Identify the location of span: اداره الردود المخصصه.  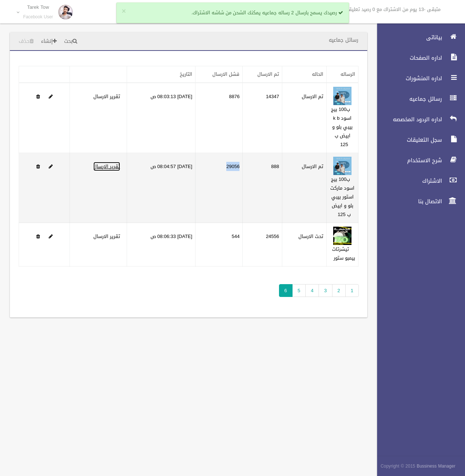
(407, 119).